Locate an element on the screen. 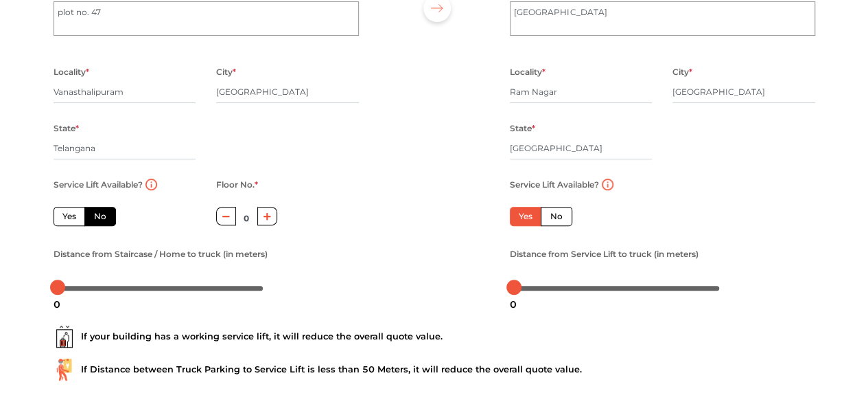 This screenshot has height=402, width=868. label: Distance from Service Lift to truck (in meters) is located at coordinates (604, 254).